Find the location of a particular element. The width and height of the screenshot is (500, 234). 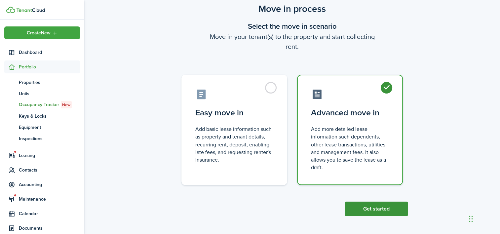

control-radio-card-description: Add basic lease information such as property and tenant details, recurring rent, deposit, enablin... is located at coordinates (234, 144).